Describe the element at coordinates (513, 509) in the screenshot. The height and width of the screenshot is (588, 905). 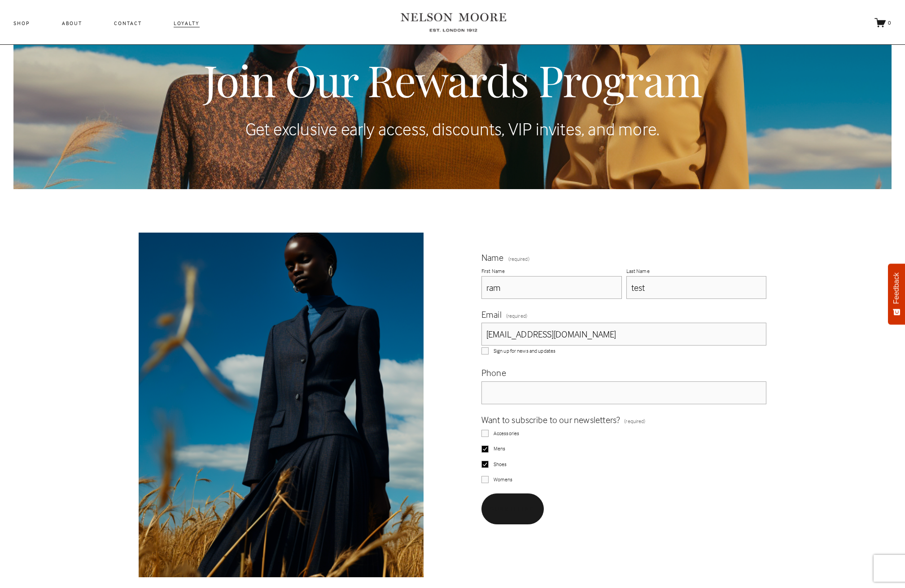
I see `span: Submitting` at that location.